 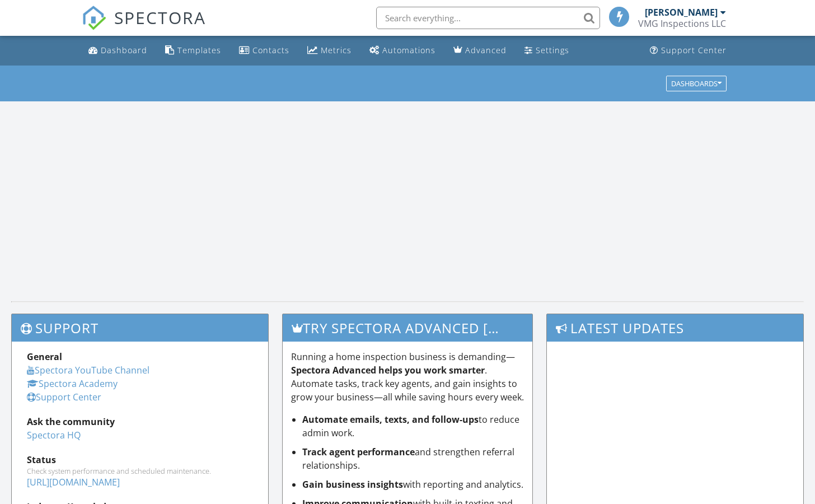 I want to click on div: Check system performance and scheduled maintenance., so click(x=140, y=471).